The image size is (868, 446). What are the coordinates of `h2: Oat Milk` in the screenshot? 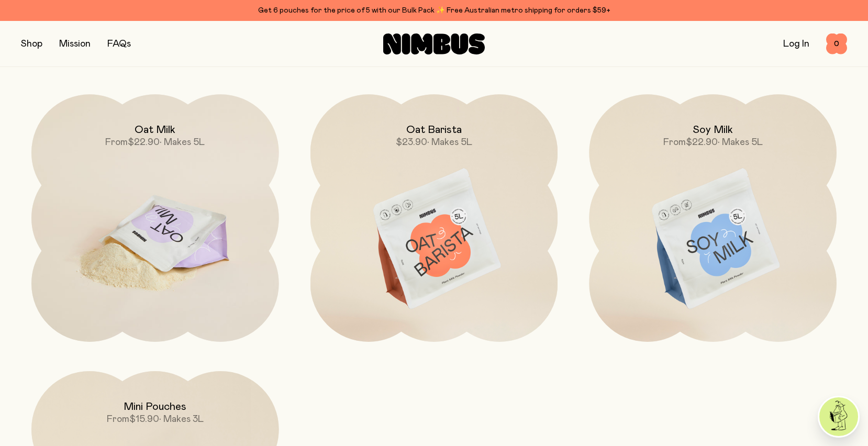 It's located at (155, 129).